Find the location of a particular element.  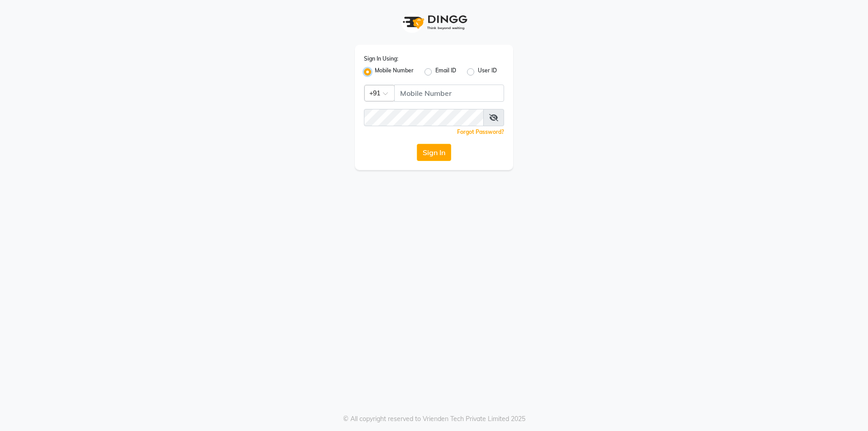

button: Sign In is located at coordinates (434, 153).